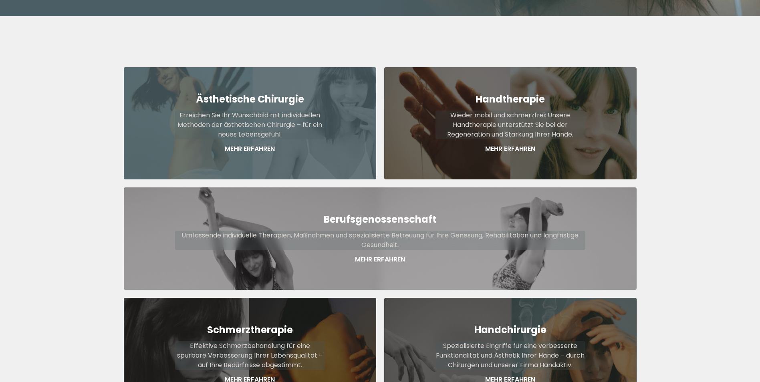 The height and width of the screenshot is (382, 760). Describe the element at coordinates (380, 219) in the screenshot. I see `strong: Berufsgenossenschaft` at that location.